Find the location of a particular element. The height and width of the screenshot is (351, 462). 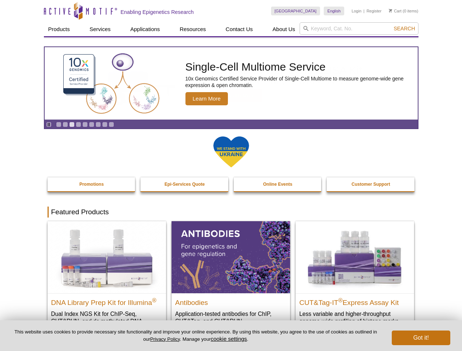

a: Go to slide 7 is located at coordinates (98, 124).